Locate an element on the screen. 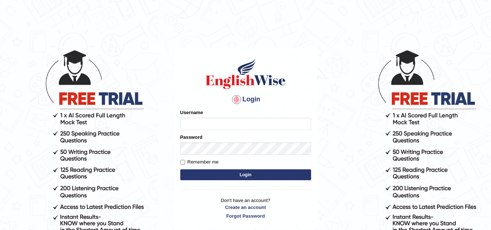  label: Remember me is located at coordinates (200, 162).